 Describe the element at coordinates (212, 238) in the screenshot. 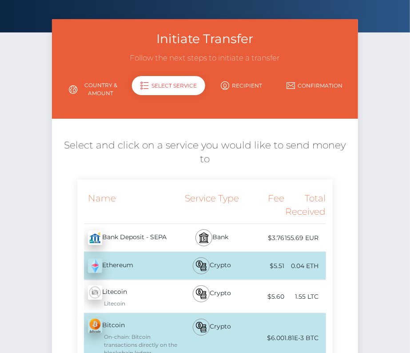

I see `div: Bank` at that location.